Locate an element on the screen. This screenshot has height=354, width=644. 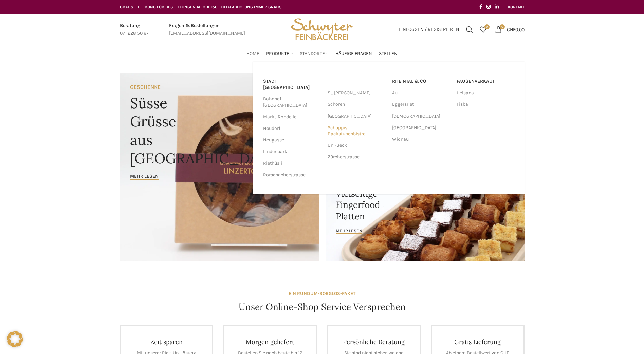
a: Standorte is located at coordinates (314, 53).